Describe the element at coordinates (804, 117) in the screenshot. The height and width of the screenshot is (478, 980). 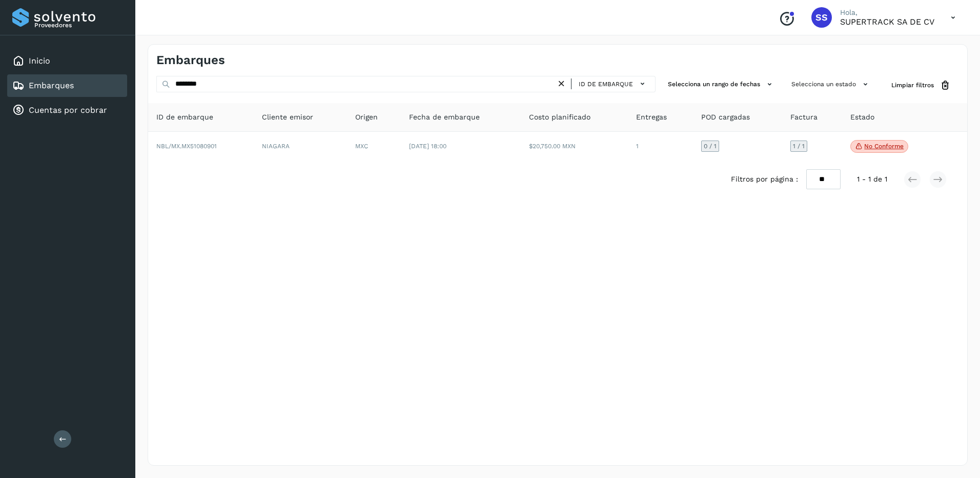
I see `span: Factura` at that location.